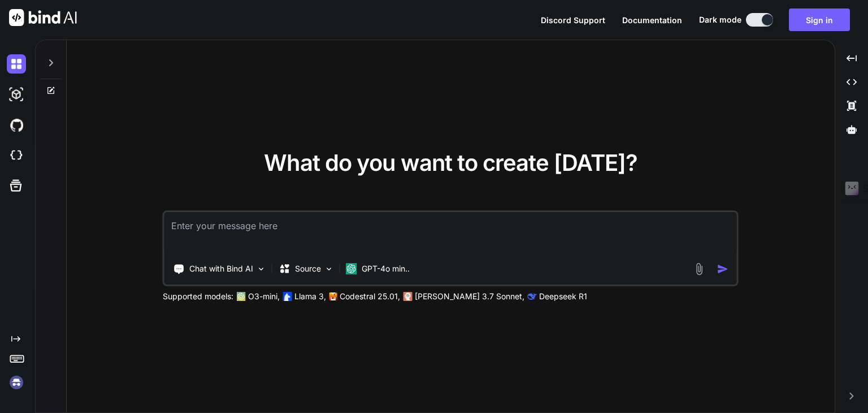  What do you see at coordinates (573, 20) in the screenshot?
I see `button: Discord Support` at bounding box center [573, 20].